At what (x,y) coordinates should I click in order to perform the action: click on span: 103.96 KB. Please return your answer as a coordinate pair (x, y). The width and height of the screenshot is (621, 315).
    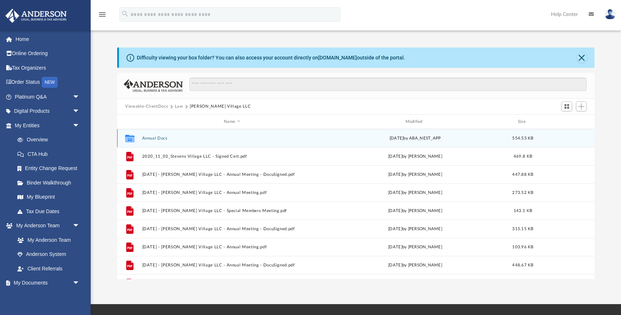
    Looking at the image, I should click on (522, 247).